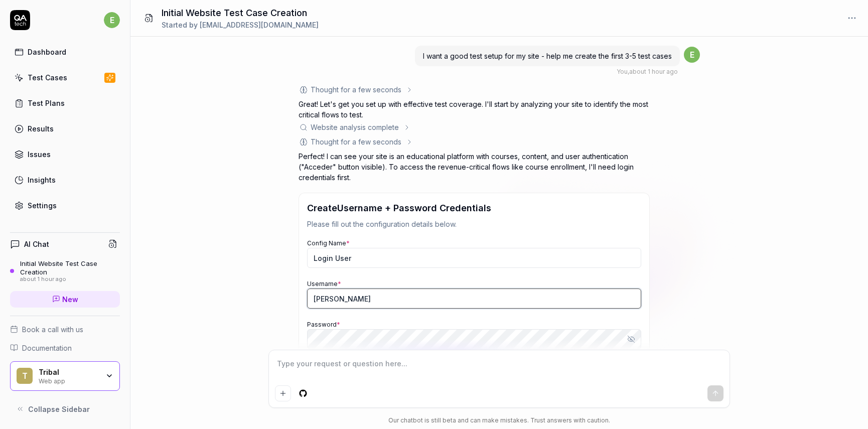  Describe the element at coordinates (64, 271) in the screenshot. I see `a: Initial Website Test Case Creationabout 1 hour ago` at that location.